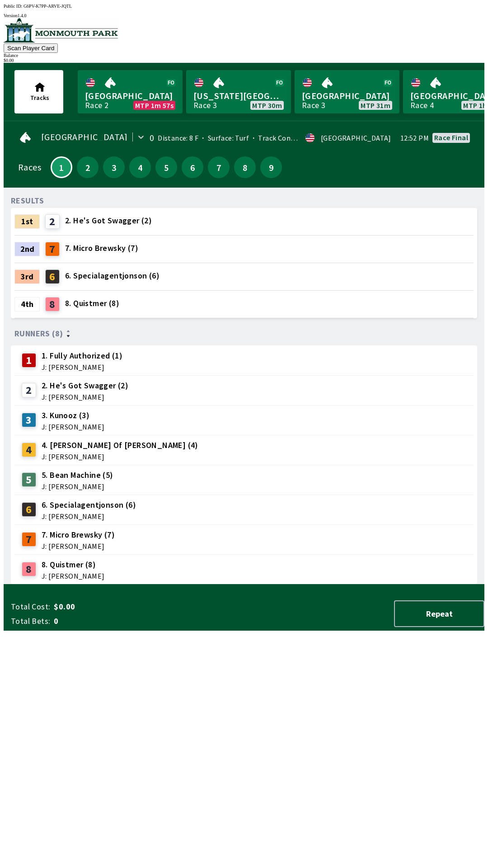 The height and width of the screenshot is (868, 488). I want to click on span: MTP 31m, so click(375, 105).